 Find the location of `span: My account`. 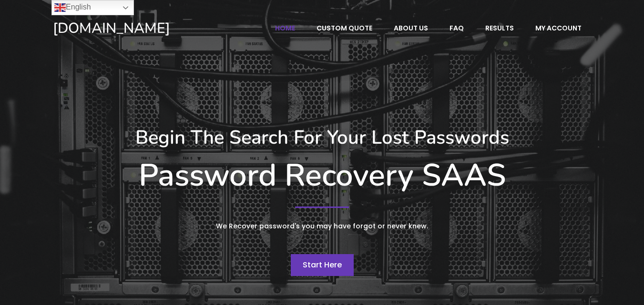

span: My account is located at coordinates (558, 28).